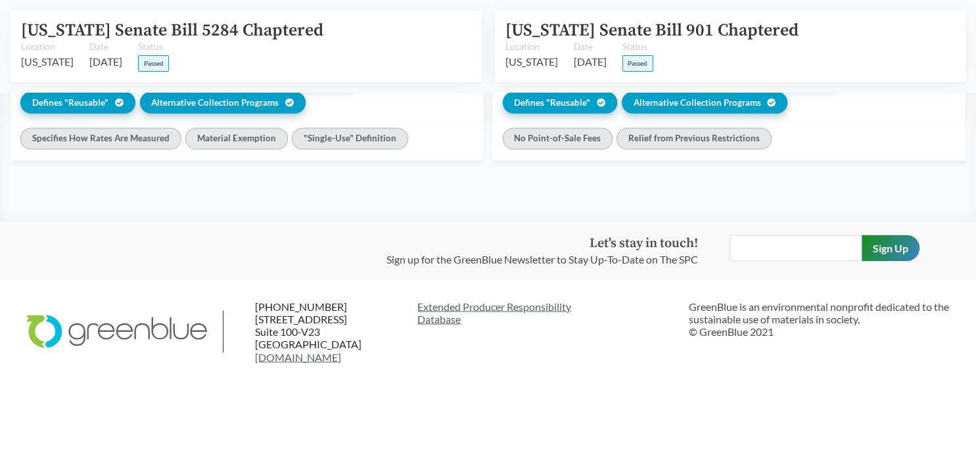  Describe the element at coordinates (557, 138) in the screenshot. I see `div: No Point-of-Sale Fees` at that location.